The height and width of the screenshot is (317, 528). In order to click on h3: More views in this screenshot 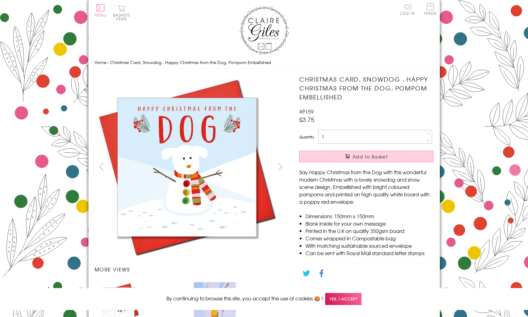, I will do `click(191, 270)`.